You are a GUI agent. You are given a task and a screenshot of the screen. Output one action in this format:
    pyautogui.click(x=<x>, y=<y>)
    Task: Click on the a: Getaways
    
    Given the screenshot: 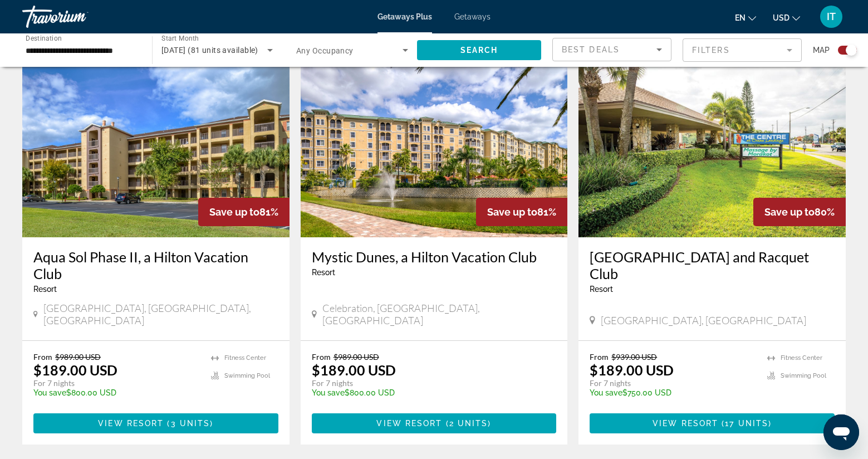 What is the action you would take?
    pyautogui.click(x=472, y=17)
    